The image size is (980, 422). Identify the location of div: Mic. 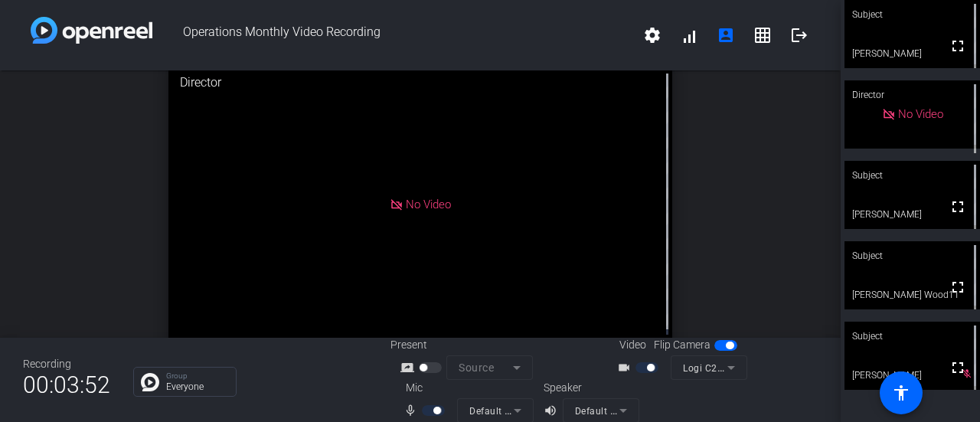
(467, 387).